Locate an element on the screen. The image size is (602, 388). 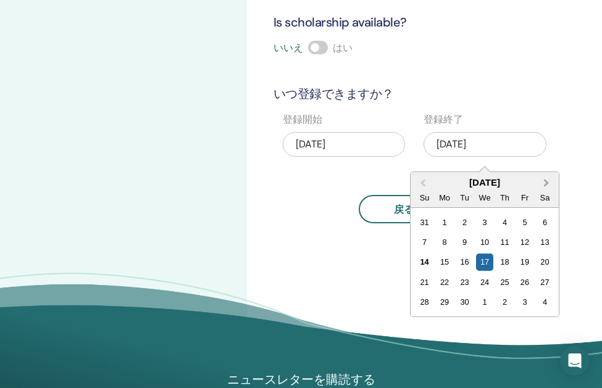
div: Choose Wednesday, September 10th, 2025 is located at coordinates (485, 242).